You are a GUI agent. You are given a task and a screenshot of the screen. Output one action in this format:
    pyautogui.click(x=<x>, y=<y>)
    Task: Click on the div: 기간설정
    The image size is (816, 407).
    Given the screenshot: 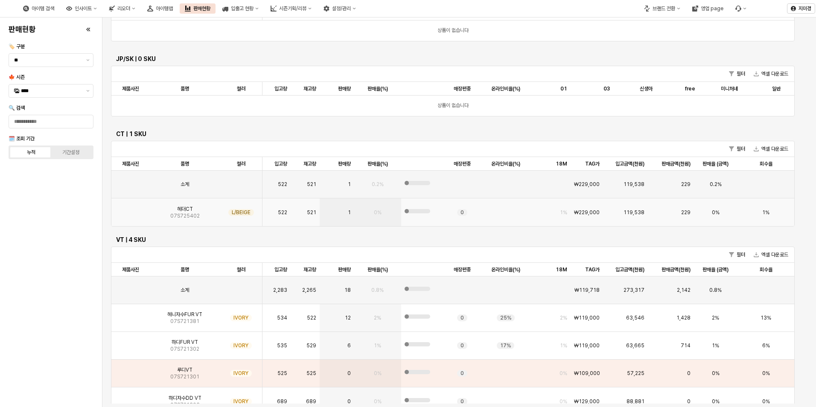 What is the action you would take?
    pyautogui.click(x=71, y=152)
    